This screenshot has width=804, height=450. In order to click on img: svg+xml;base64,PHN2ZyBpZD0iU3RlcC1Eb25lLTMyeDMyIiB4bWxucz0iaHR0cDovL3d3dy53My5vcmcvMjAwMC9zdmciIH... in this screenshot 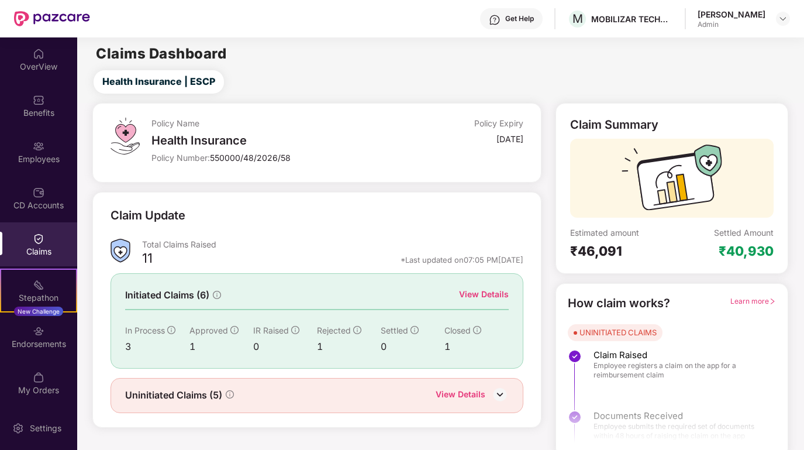, I will do `click(575, 356)`.